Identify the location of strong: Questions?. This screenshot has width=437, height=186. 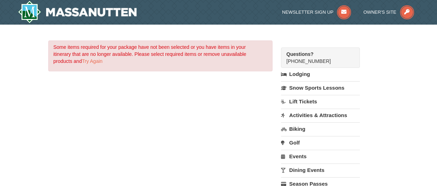
(299, 54).